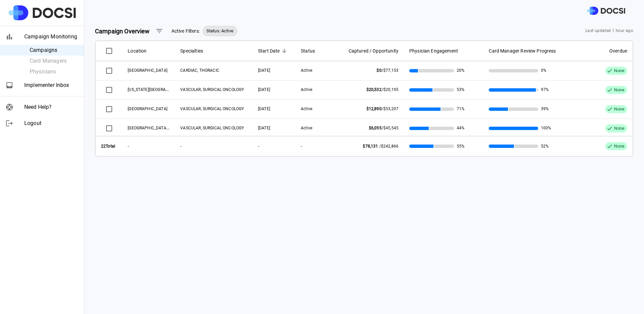 The height and width of the screenshot is (314, 644). Describe the element at coordinates (544, 90) in the screenshot. I see `span: 97%` at that location.